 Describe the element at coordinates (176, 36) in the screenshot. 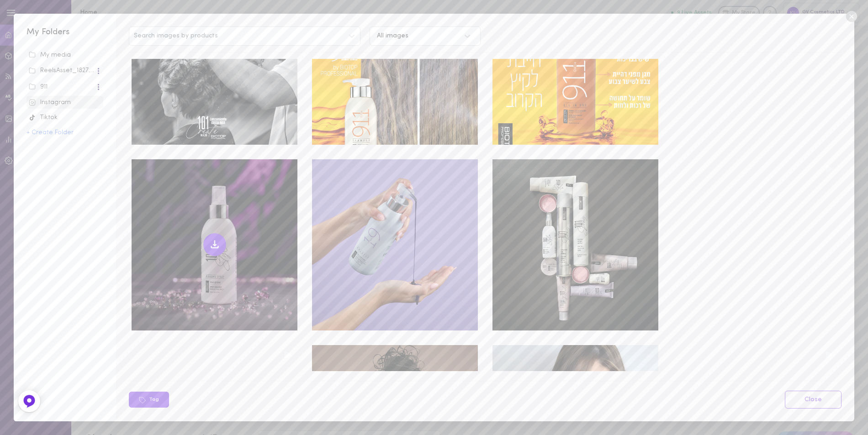

I see `span: Search images by products` at that location.